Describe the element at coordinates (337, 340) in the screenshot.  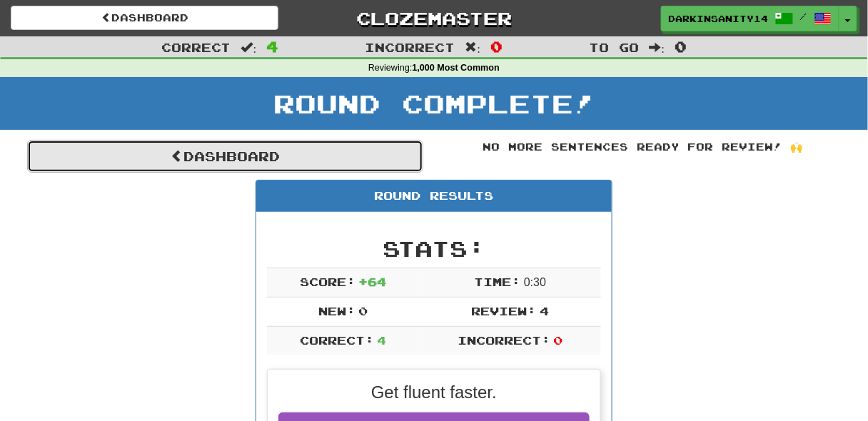
I see `span: Correct:` at that location.